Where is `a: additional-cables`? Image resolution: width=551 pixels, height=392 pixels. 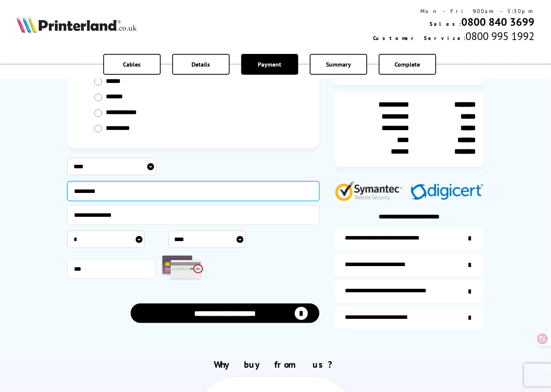 a: additional-cables is located at coordinates (409, 291).